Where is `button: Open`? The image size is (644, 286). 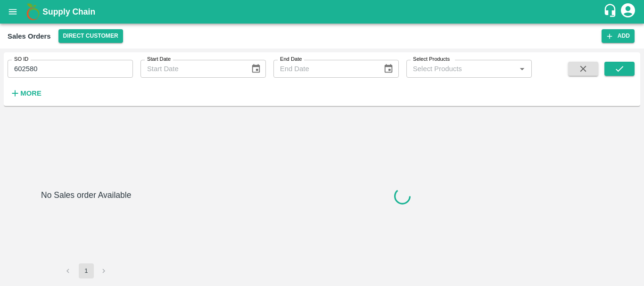
button: Open is located at coordinates (522, 69).